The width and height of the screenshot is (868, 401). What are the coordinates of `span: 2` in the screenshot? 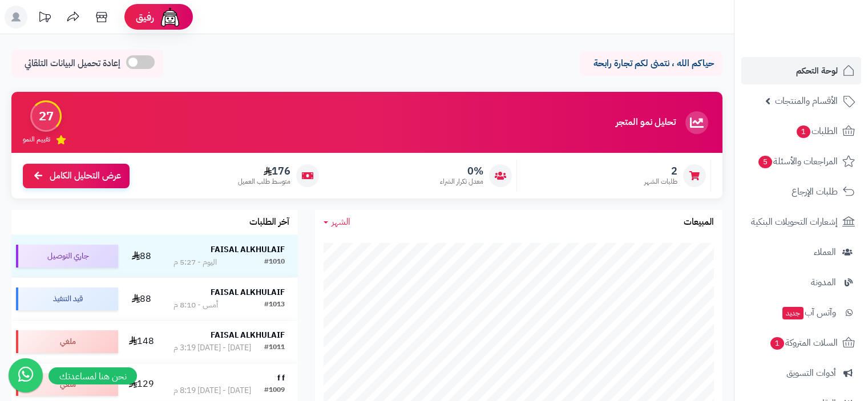 It's located at (661, 171).